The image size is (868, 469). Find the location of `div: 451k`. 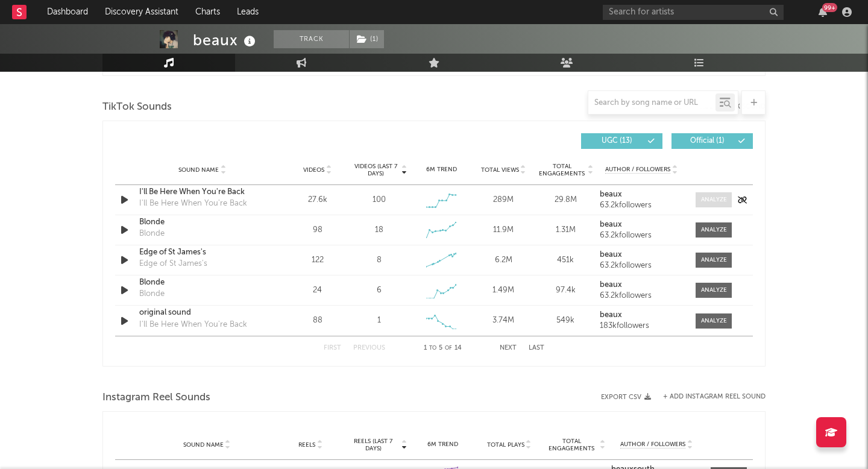

div: 451k is located at coordinates (566, 260).